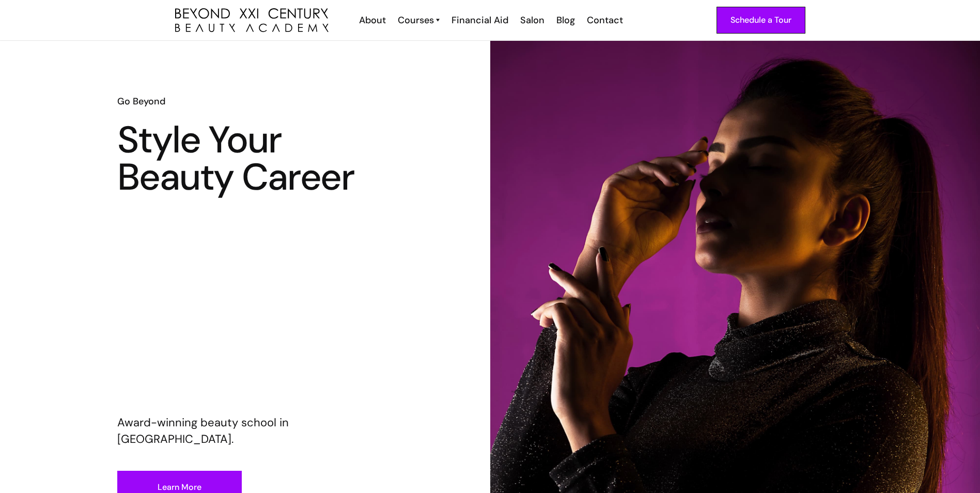 This screenshot has height=493, width=980. Describe the element at coordinates (604, 20) in the screenshot. I see `a: Contact` at that location.